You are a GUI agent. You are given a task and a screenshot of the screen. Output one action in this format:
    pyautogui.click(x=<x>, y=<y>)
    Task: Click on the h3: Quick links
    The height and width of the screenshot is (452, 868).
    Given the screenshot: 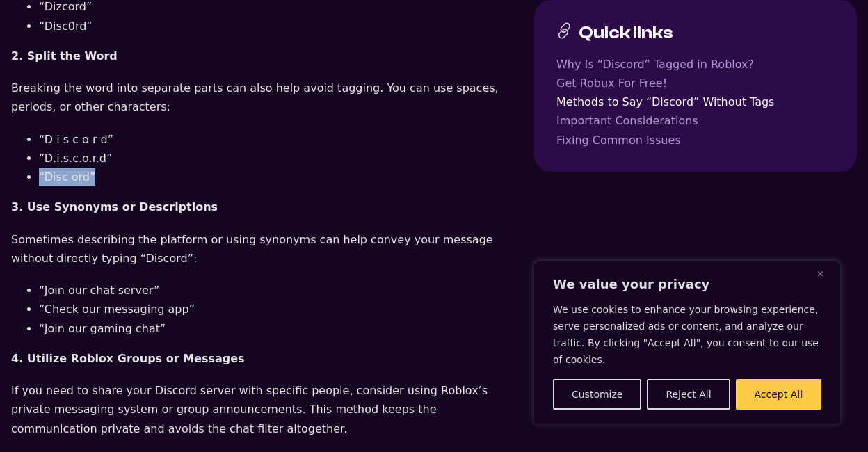 What is the action you would take?
    pyautogui.click(x=626, y=32)
    